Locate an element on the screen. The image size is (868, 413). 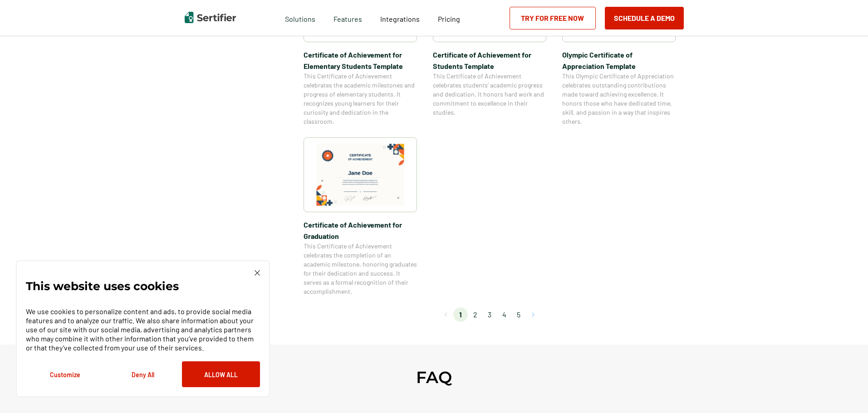
span: Solutions is located at coordinates (300, 18).